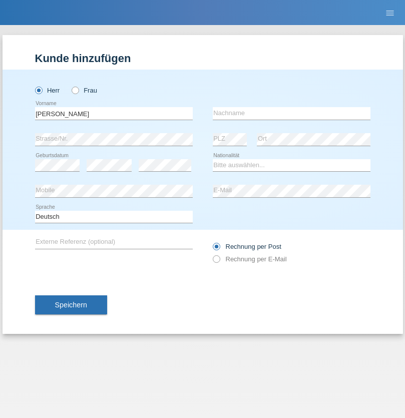  What do you see at coordinates (38, 90) in the screenshot?
I see `input: Herr` at bounding box center [38, 90].